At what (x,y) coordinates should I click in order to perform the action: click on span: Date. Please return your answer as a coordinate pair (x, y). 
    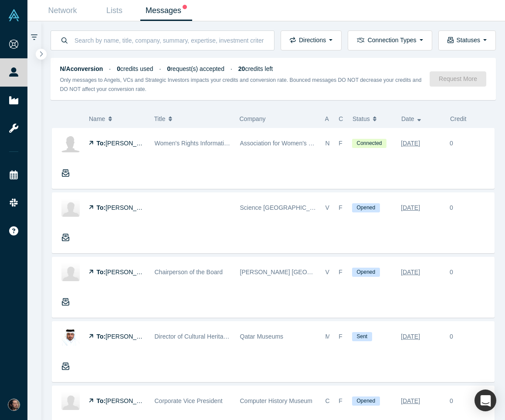
    Looking at the image, I should click on (408, 119).